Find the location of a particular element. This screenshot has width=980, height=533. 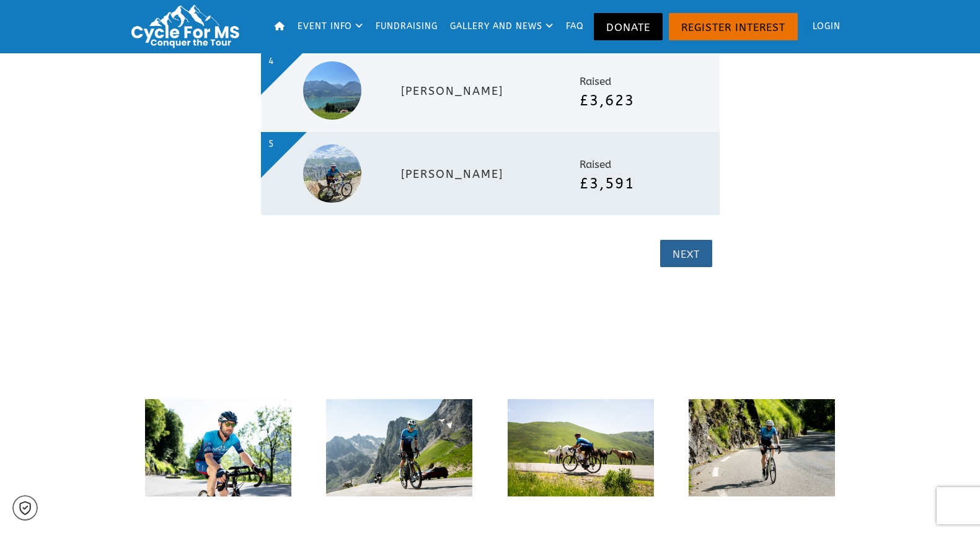

a: Nick Salomon is located at coordinates (490, 91).